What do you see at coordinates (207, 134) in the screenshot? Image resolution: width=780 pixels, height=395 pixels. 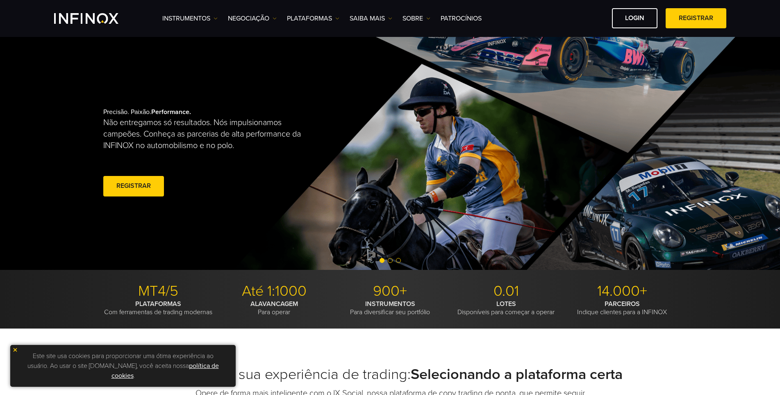 I see `p: Não entregamos só resultados. Nós impulsionamos campeões. Conheça as parcerias de alta performanc...` at bounding box center [207, 134].